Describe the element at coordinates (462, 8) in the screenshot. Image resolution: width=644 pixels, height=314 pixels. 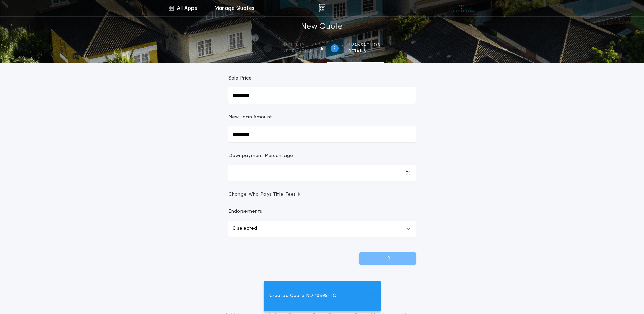
I see `img: vs-icon` at that location.